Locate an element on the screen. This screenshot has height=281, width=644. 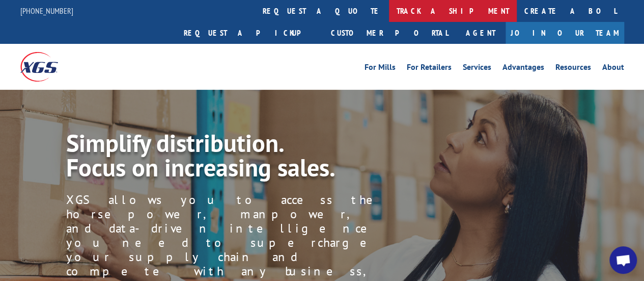
a: Customer Portal is located at coordinates (390, 32).